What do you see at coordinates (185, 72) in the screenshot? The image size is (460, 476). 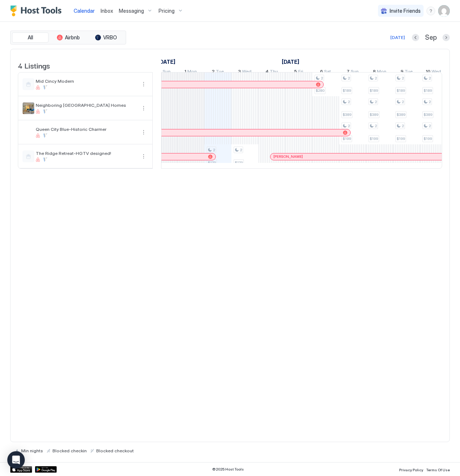 I see `span: 1` at bounding box center [185, 72].